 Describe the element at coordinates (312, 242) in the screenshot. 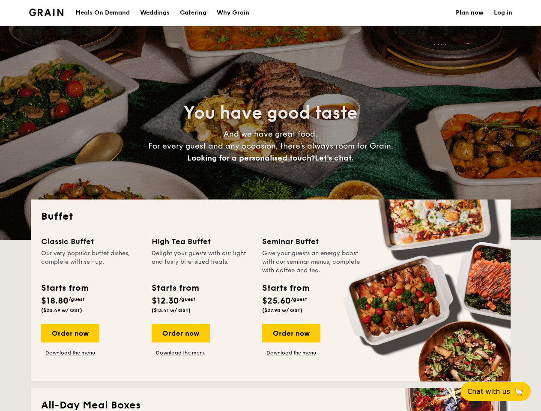

I see `div: Seminar Buffet` at that location.